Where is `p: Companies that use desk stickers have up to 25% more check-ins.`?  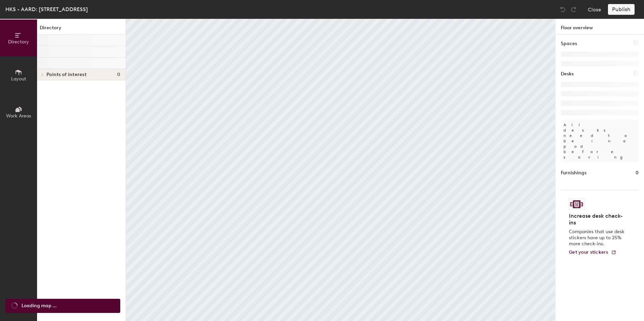 p: Companies that use desk stickers have up to 25% more check-ins. is located at coordinates (598, 238).